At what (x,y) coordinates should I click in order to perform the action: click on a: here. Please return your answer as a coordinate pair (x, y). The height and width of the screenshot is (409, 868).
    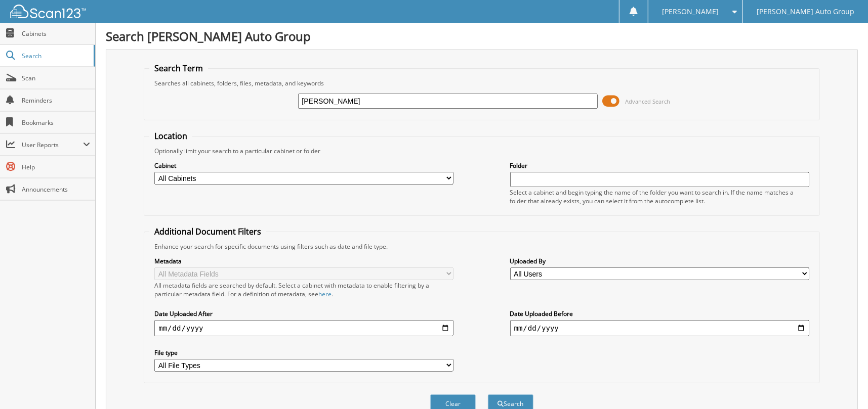
    Looking at the image, I should click on (325, 294).